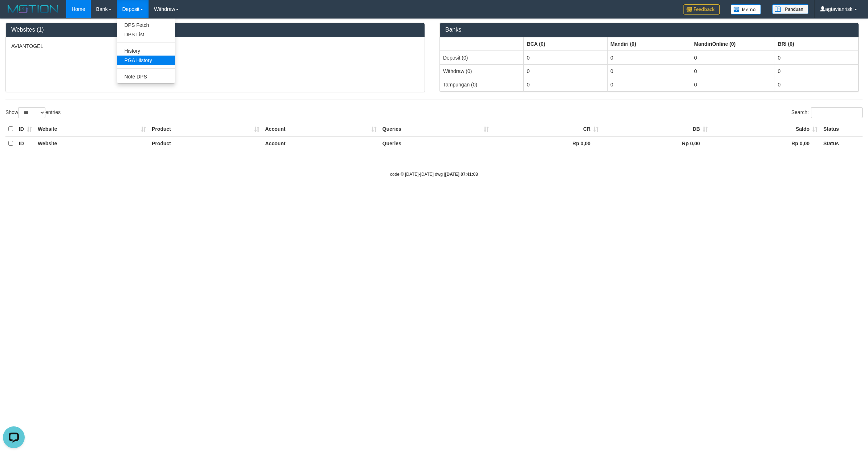 Image resolution: width=868 pixels, height=454 pixels. What do you see at coordinates (146, 25) in the screenshot?
I see `a: DPS Fetch` at bounding box center [146, 25].